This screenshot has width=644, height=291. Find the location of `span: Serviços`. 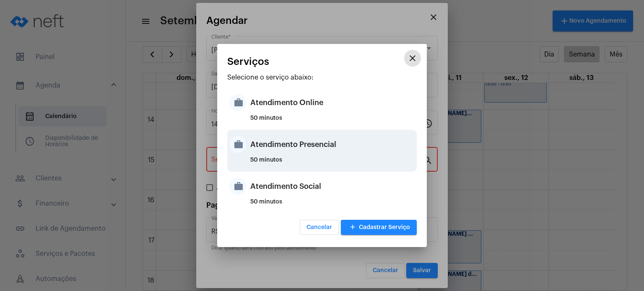

span: Serviços is located at coordinates (248, 61).